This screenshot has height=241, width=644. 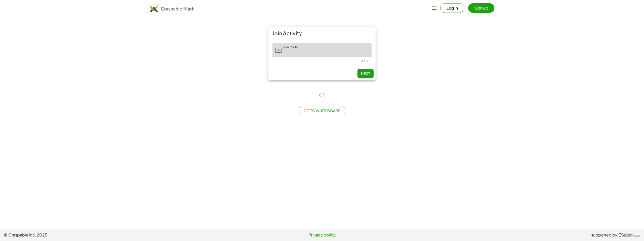 What do you see at coordinates (322, 111) in the screenshot?
I see `button: Go to Whiteboard` at bounding box center [322, 111].